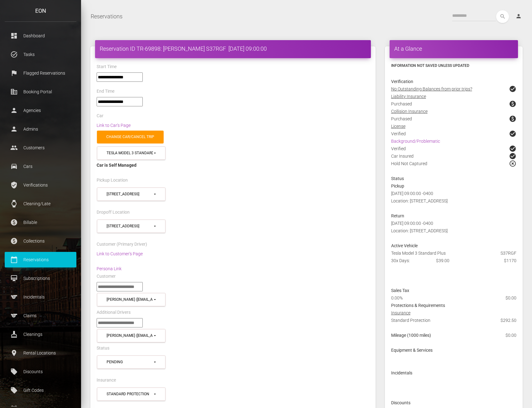  Describe the element at coordinates (41, 167) in the screenshot. I see `p: Cars` at that location.